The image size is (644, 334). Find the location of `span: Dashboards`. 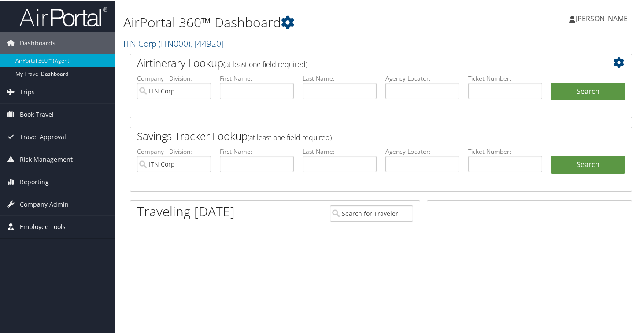

span: Dashboards is located at coordinates (37, 42).